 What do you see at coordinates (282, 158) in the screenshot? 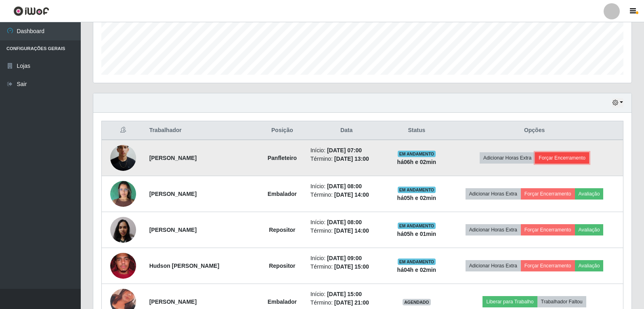
I see `strong: Panfleteiro` at bounding box center [282, 158].